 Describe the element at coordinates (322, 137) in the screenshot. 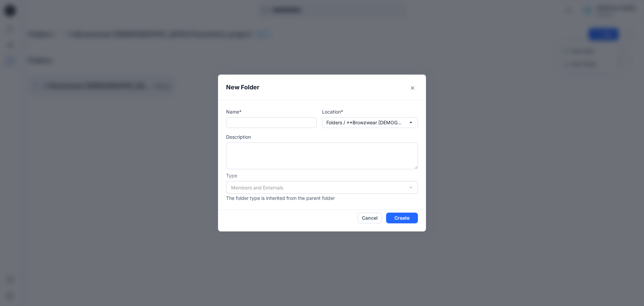

I see `p: Description` at that location.